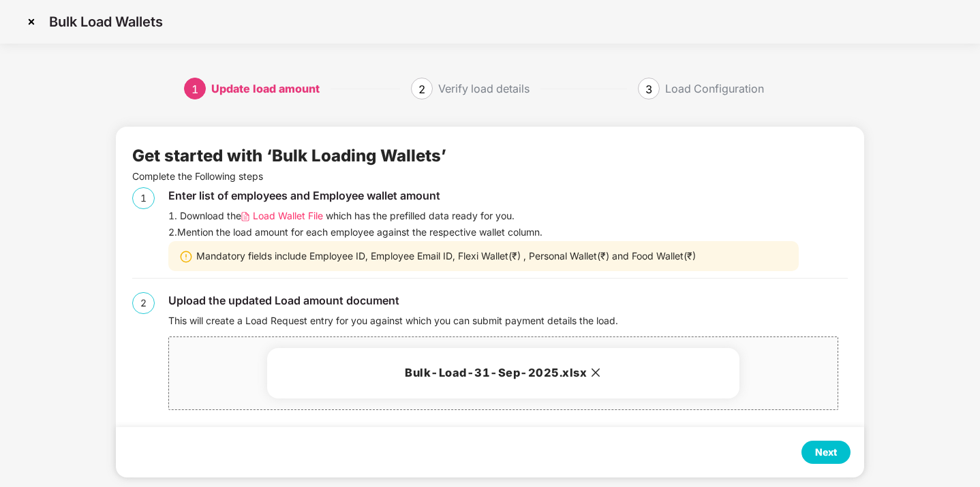 The width and height of the screenshot is (980, 487). Describe the element at coordinates (143, 198) in the screenshot. I see `div: 1` at that location.